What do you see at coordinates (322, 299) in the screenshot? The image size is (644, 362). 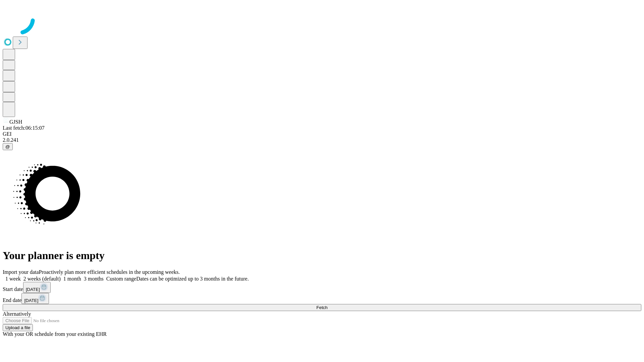 I see `div: End date` at bounding box center [322, 299].